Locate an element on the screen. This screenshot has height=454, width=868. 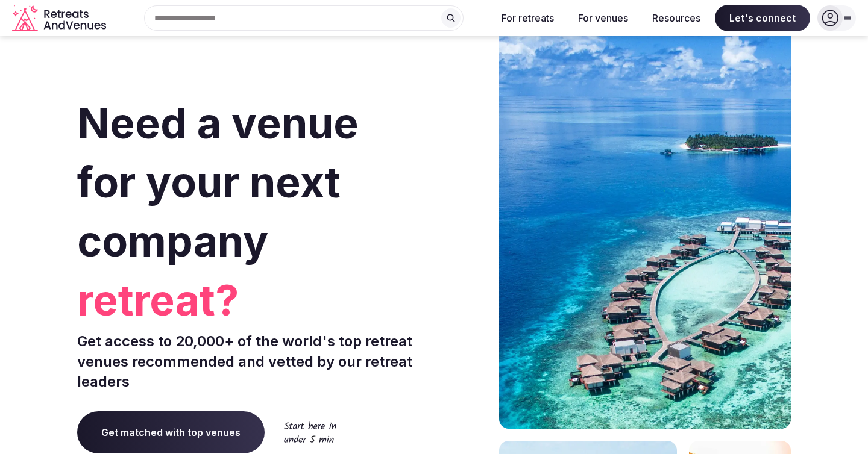
button: Resources is located at coordinates (676, 18).